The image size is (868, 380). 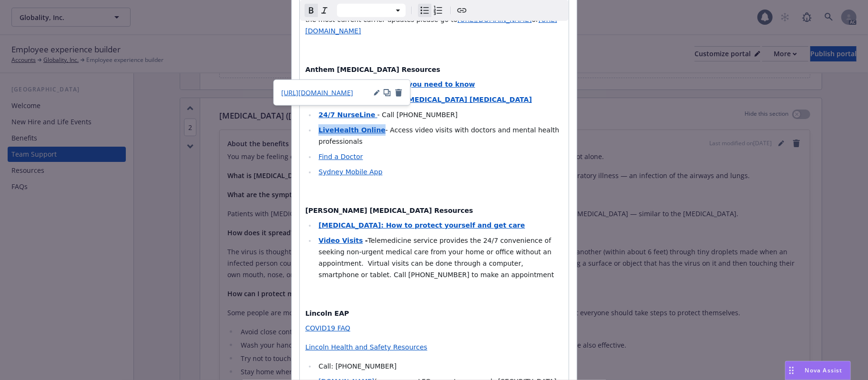 I want to click on span: Nova Assist, so click(x=824, y=370).